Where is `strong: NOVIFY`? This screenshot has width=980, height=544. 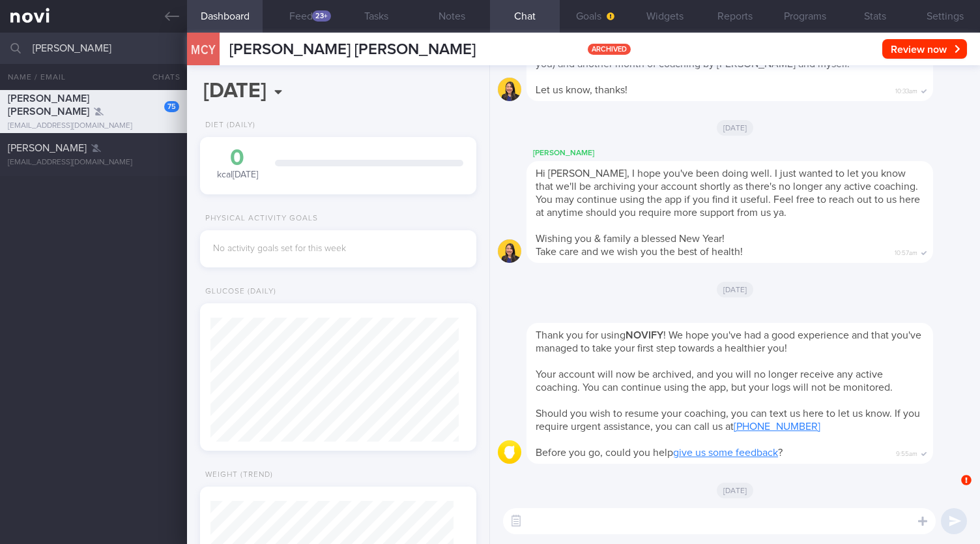 strong: NOVIFY is located at coordinates (645, 335).